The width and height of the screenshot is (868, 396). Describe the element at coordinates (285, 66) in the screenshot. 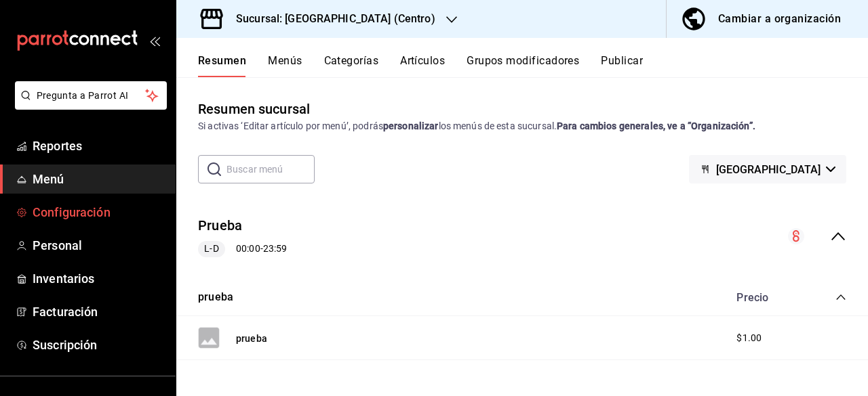

I see `button: Menús` at that location.